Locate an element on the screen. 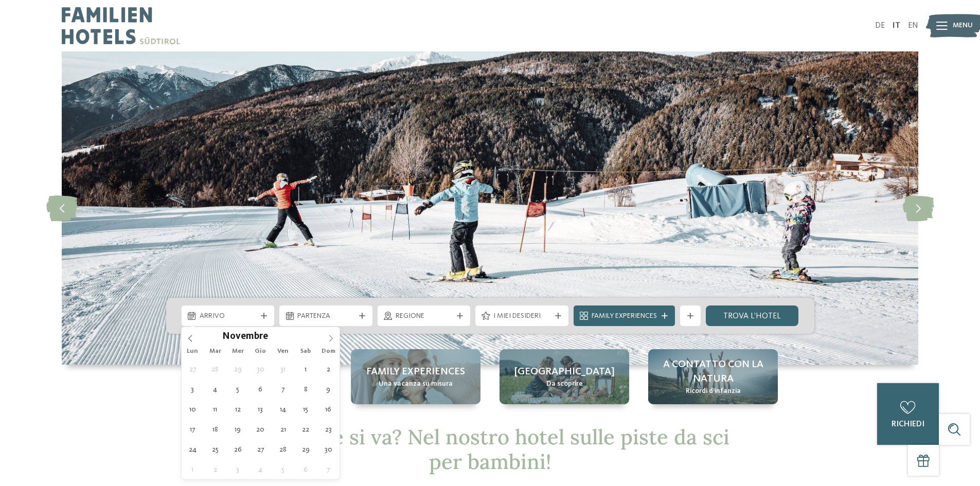 The width and height of the screenshot is (980, 486). span: Novembre 12, 2025 is located at coordinates (238, 409).